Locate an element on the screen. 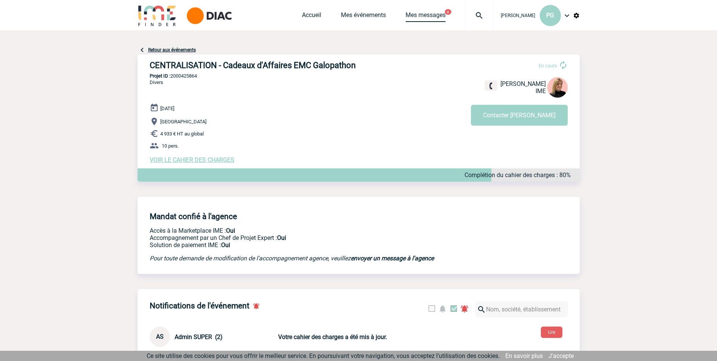 Image resolution: width=717 pixels, height=361 pixels. a: AS Admin SUPER (2) Votre cahier des charges a été mis à jour. is located at coordinates (303, 336).